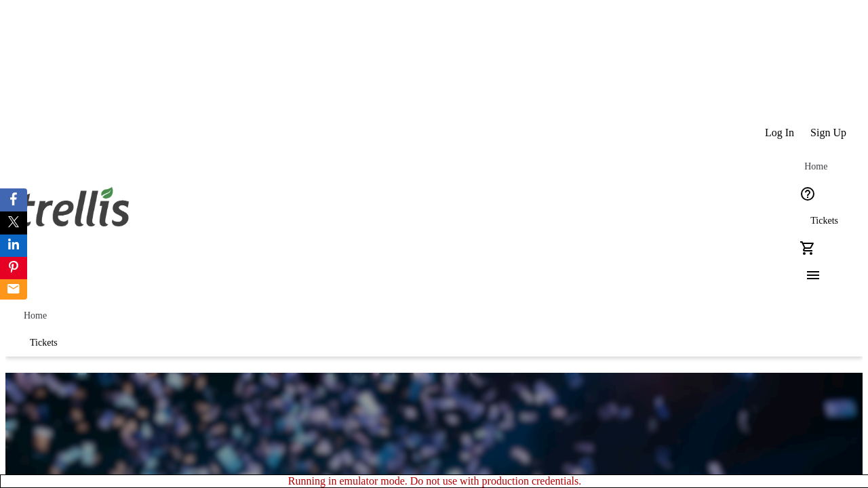 This screenshot has width=868, height=488. What do you see at coordinates (828, 133) in the screenshot?
I see `button: Sign Up` at bounding box center [828, 133].